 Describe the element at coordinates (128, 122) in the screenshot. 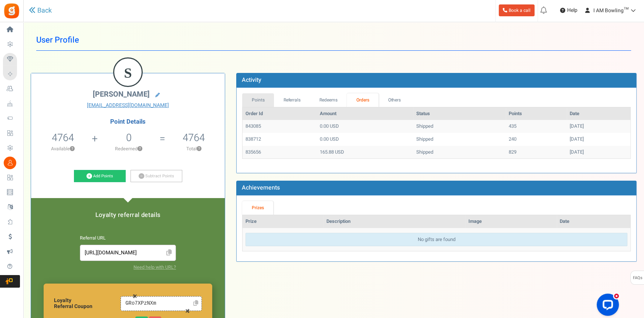

I see `h4: Point Details` at that location.